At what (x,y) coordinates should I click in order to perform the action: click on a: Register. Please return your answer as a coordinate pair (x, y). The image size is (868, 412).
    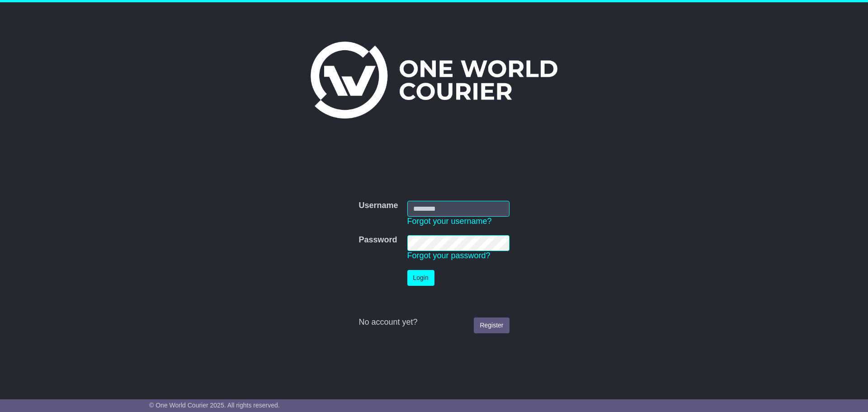
    Looking at the image, I should click on (491, 325).